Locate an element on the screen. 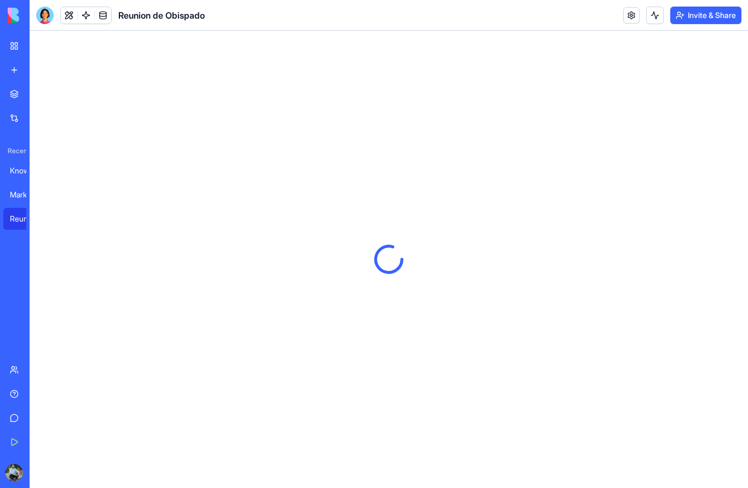  div: Knowledge Hub is located at coordinates (25, 171).